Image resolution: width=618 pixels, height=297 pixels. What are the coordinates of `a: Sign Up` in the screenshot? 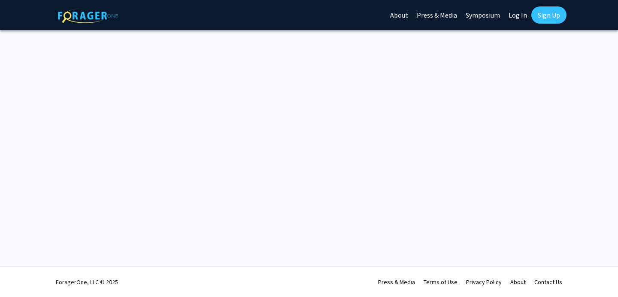 It's located at (549, 15).